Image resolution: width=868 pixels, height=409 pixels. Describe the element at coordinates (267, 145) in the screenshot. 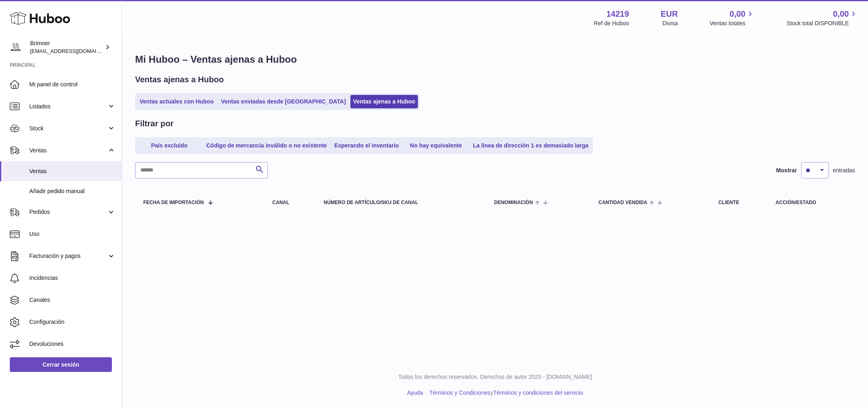

I see `a: Código de mercancía inválido o no existente` at that location.